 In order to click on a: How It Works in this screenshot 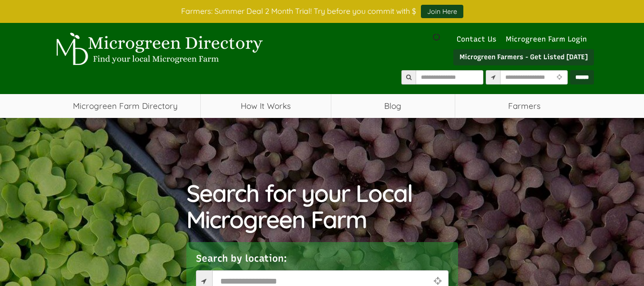, I will do `click(266, 106)`.